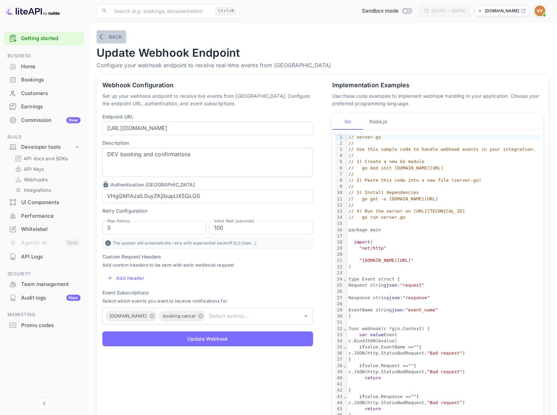  What do you see at coordinates (380, 11) in the screenshot?
I see `span: Sandbox mode` at bounding box center [380, 11].